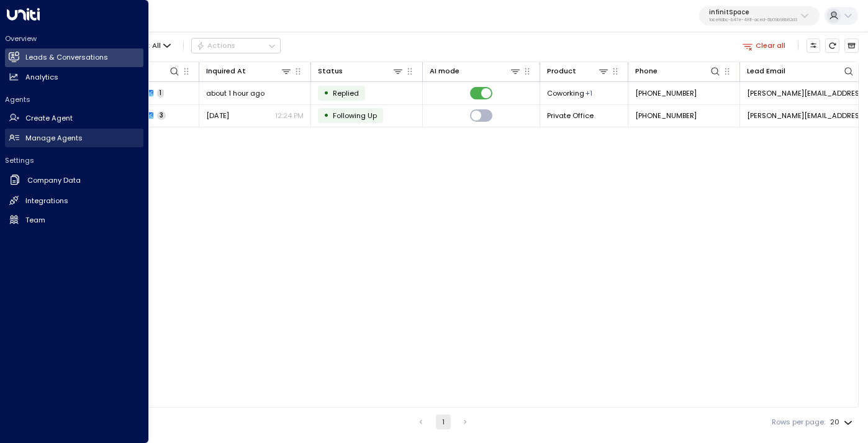  What do you see at coordinates (74, 180) in the screenshot?
I see `a: Company Data` at bounding box center [74, 180].